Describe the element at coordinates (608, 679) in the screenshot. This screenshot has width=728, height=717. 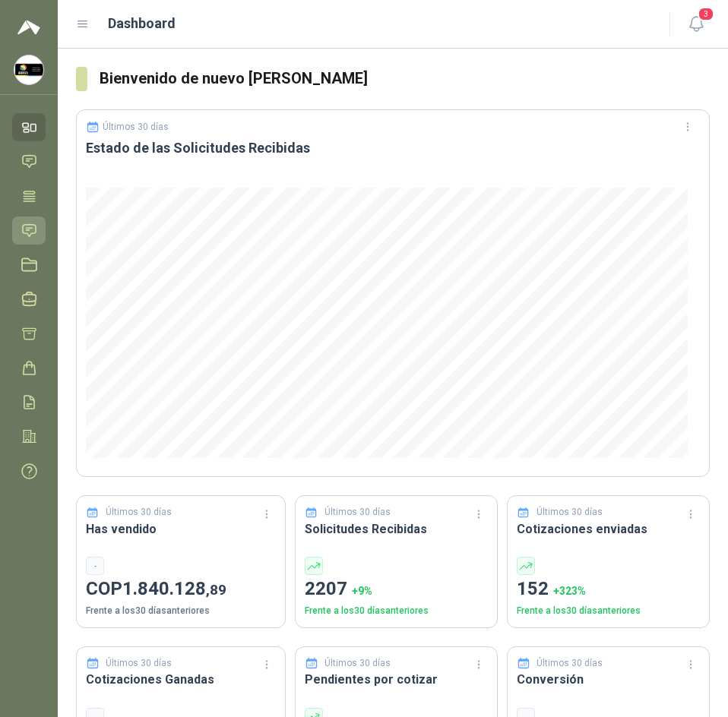
I see `h3: Conversión` at that location.